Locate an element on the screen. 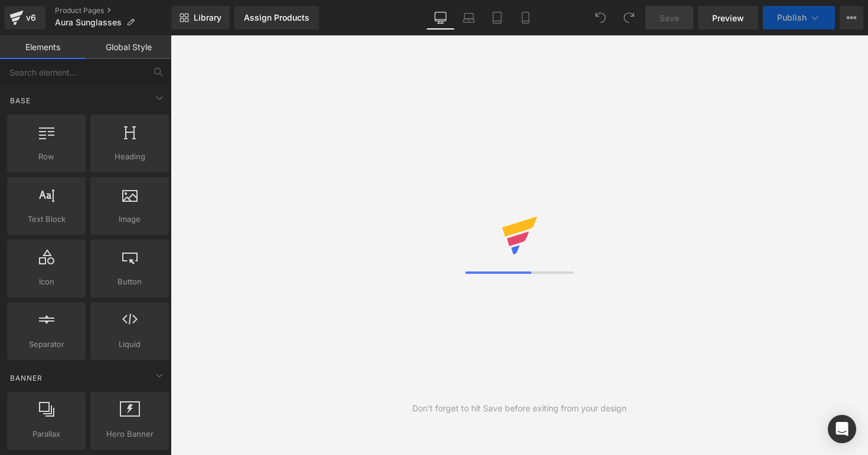  div: Open Intercom Messenger is located at coordinates (842, 430).